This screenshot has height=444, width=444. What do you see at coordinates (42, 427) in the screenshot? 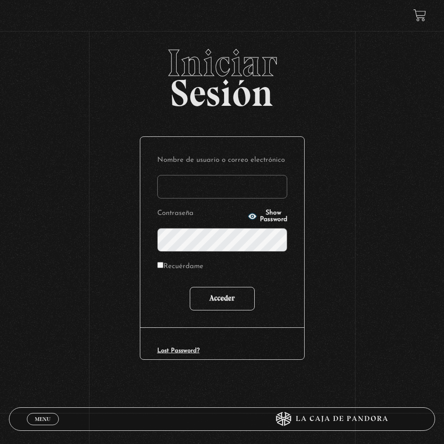
I see `span: Cerrar` at bounding box center [42, 427].